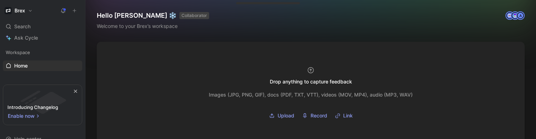 The width and height of the screenshot is (536, 139). Describe the element at coordinates (20, 11) in the screenshot. I see `h1: Brex` at that location.